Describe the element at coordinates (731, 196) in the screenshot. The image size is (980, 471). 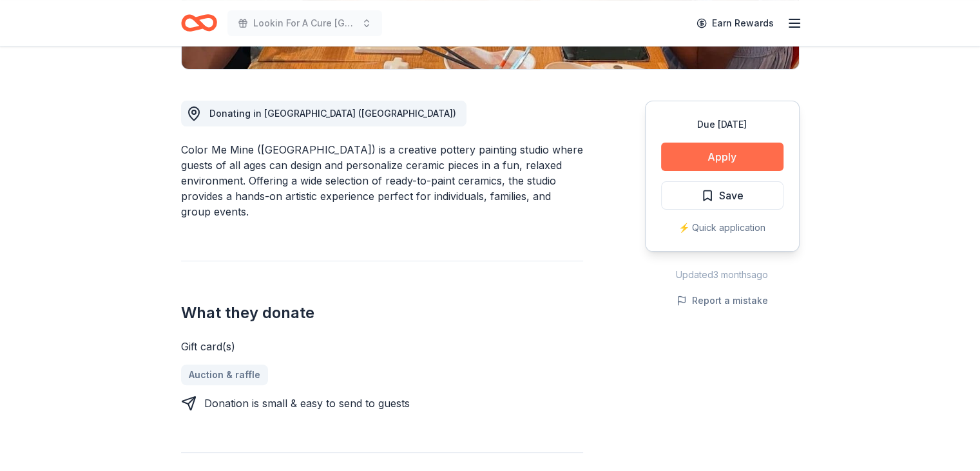
I see `span: Save` at that location.